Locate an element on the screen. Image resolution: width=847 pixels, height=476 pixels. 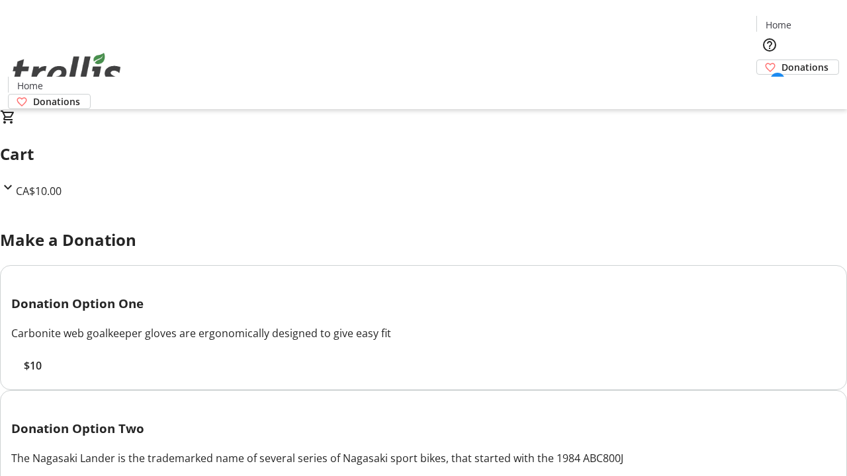
h3: Donation Option One is located at coordinates (423, 304).